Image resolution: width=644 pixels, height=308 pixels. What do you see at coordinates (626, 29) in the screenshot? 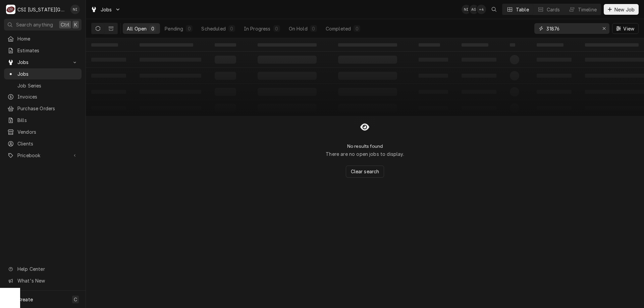
I see `button: View` at bounding box center [626, 29].